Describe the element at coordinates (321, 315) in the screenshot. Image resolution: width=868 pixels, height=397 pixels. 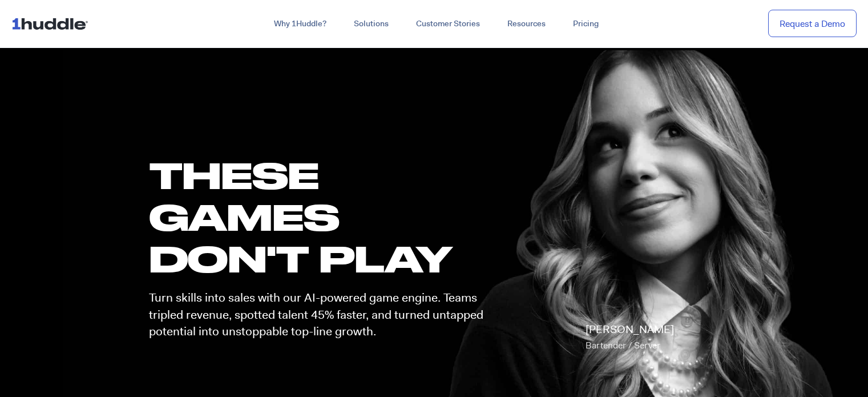
I see `p: Turn skills into sales with our AI-powered game engine. Teams tripled revenue, spotted talent 45%...` at that location.